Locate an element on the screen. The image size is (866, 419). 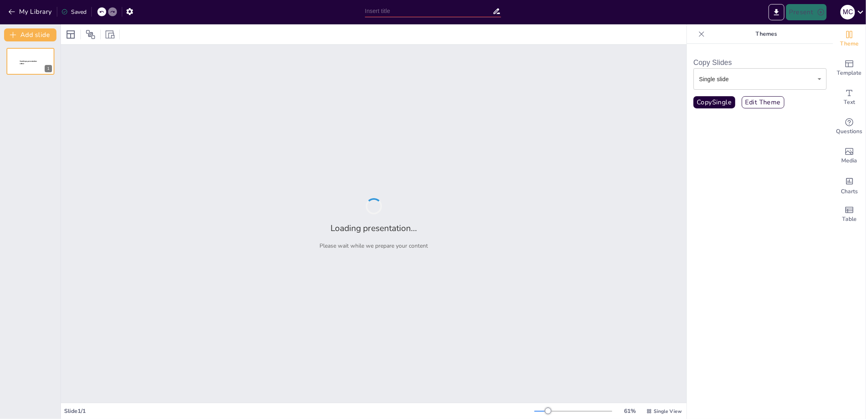
span: Position is located at coordinates (91, 35).